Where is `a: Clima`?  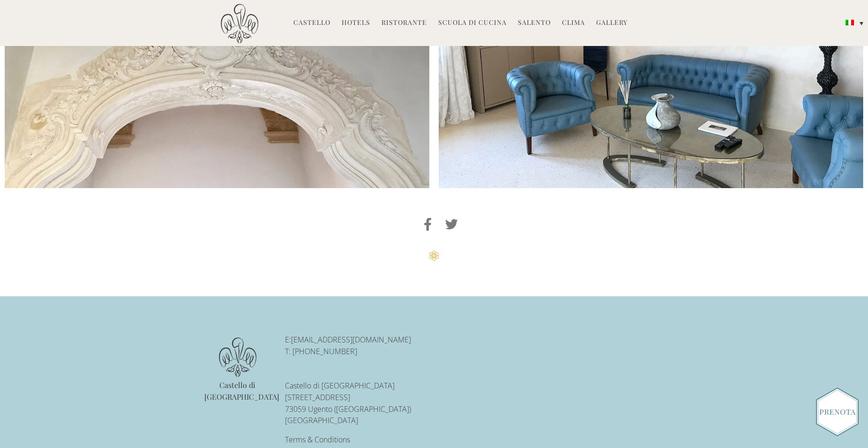
a: Clima is located at coordinates (573, 23).